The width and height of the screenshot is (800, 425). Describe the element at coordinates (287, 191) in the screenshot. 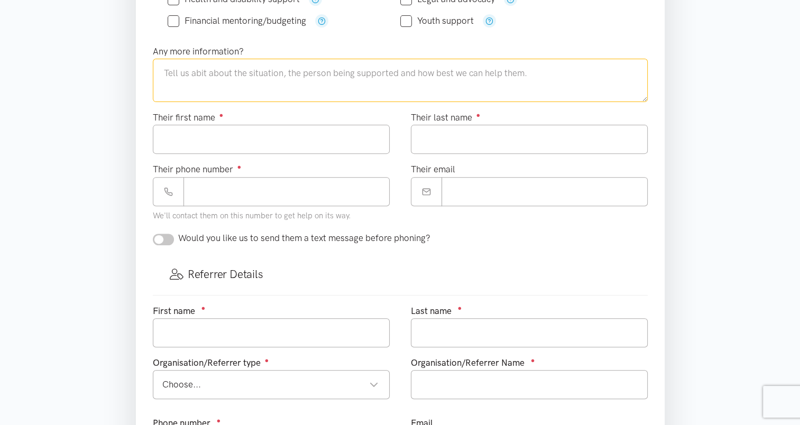

I see `input: Phone number` at that location.